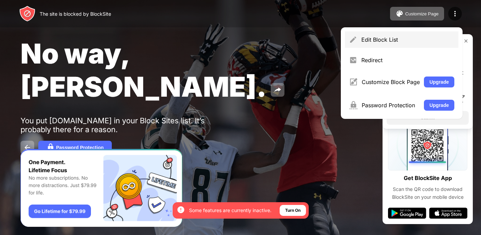  What do you see at coordinates (408, 40) in the screenshot?
I see `div: Edit Block List` at bounding box center [408, 40].